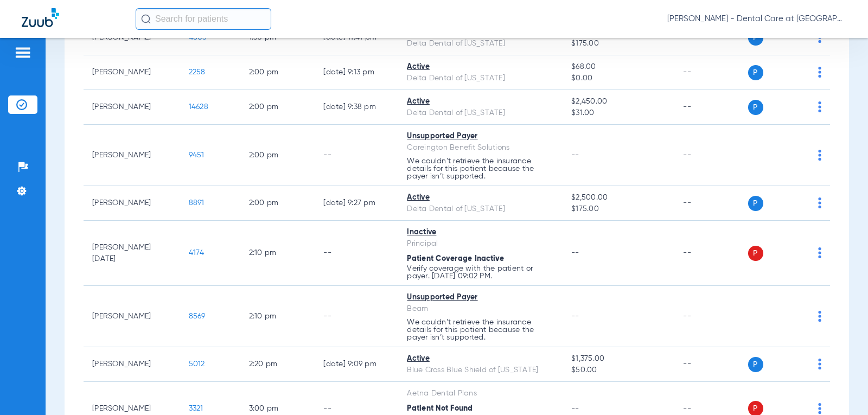  I want to click on span: $68.00, so click(618, 67).